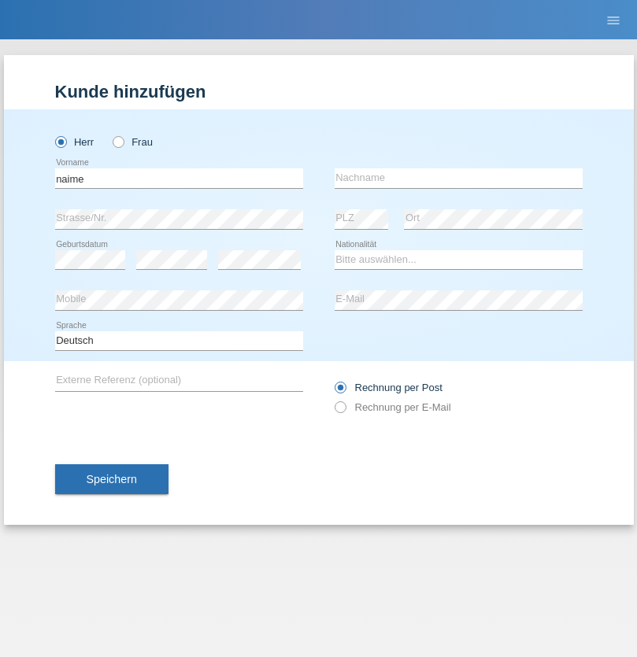  What do you see at coordinates (339, 391) in the screenshot?
I see `input: Rechnung per Post` at bounding box center [339, 391].